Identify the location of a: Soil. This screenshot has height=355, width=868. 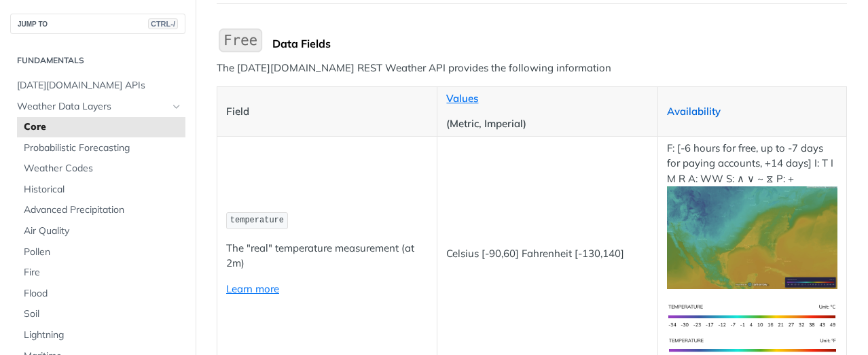
(101, 314).